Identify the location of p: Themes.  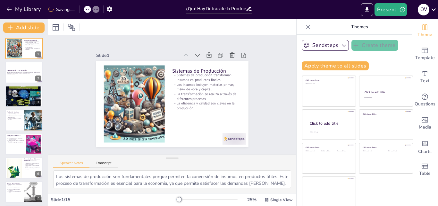
(360, 27).